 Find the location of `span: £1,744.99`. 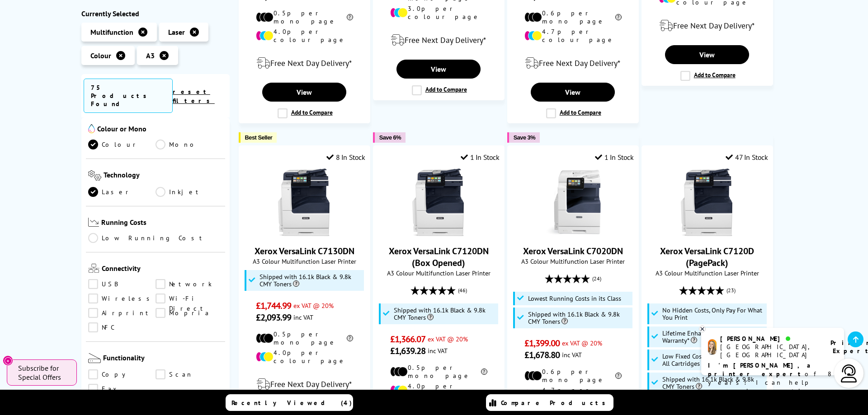

span: £1,744.99 is located at coordinates (273, 306).